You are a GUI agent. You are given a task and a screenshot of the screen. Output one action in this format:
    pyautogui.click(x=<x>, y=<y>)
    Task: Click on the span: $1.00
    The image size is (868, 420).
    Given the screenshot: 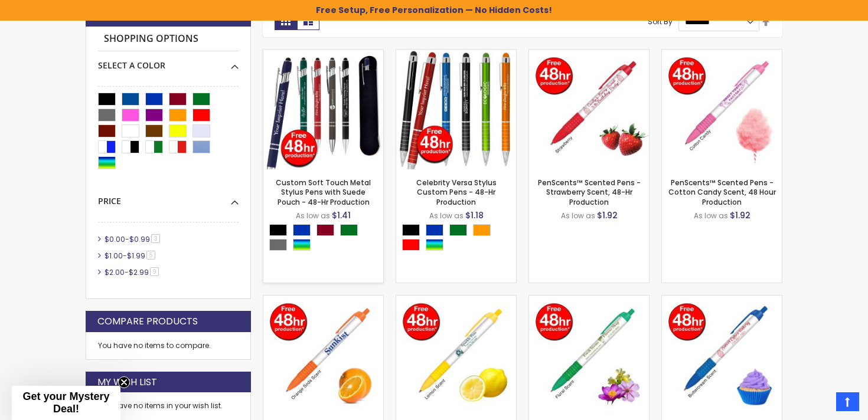 What is the action you would take?
    pyautogui.click(x=113, y=255)
    